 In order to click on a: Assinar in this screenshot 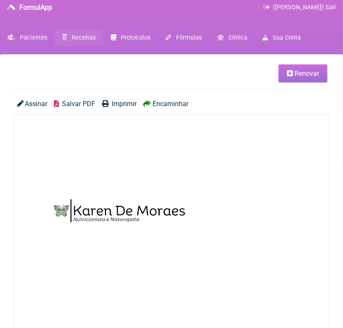, I will do `click(32, 104)`.